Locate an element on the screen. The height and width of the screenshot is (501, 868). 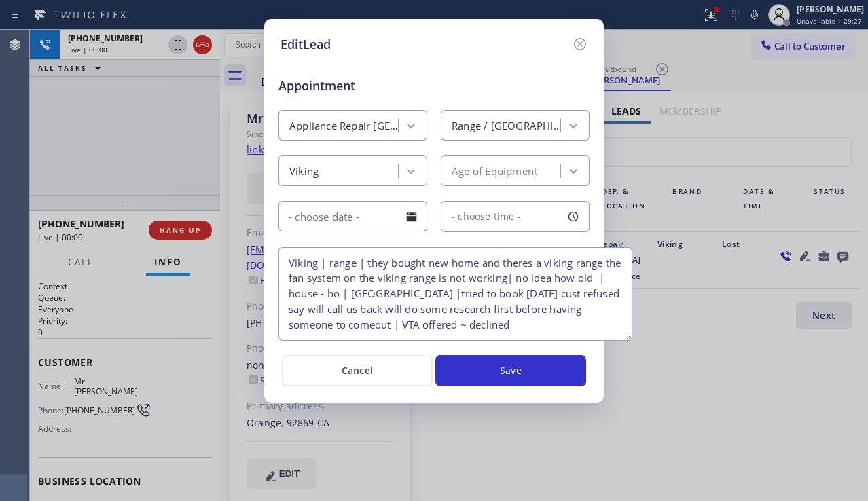
div: Viking is located at coordinates (303, 172).